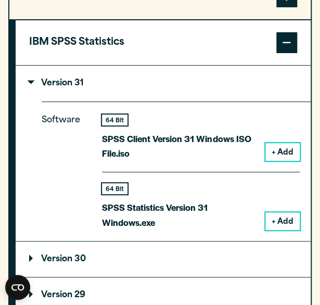  What do you see at coordinates (163, 259) in the screenshot?
I see `summary: Version 30` at bounding box center [163, 259].